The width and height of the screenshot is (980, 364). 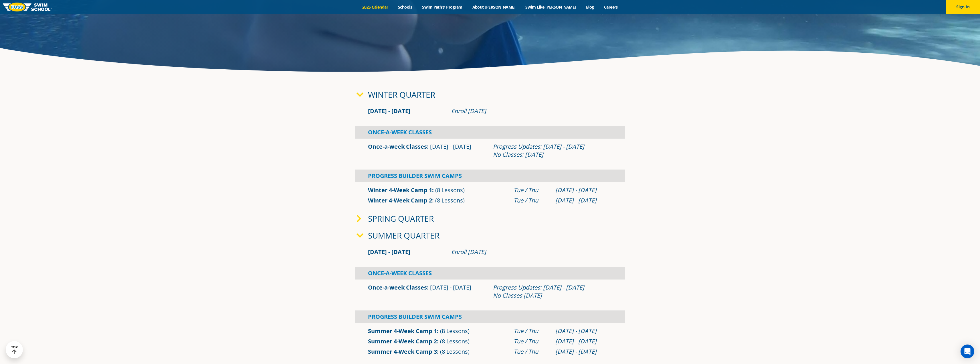 What do you see at coordinates (401, 219) in the screenshot?
I see `a: Spring Quarter` at bounding box center [401, 219].